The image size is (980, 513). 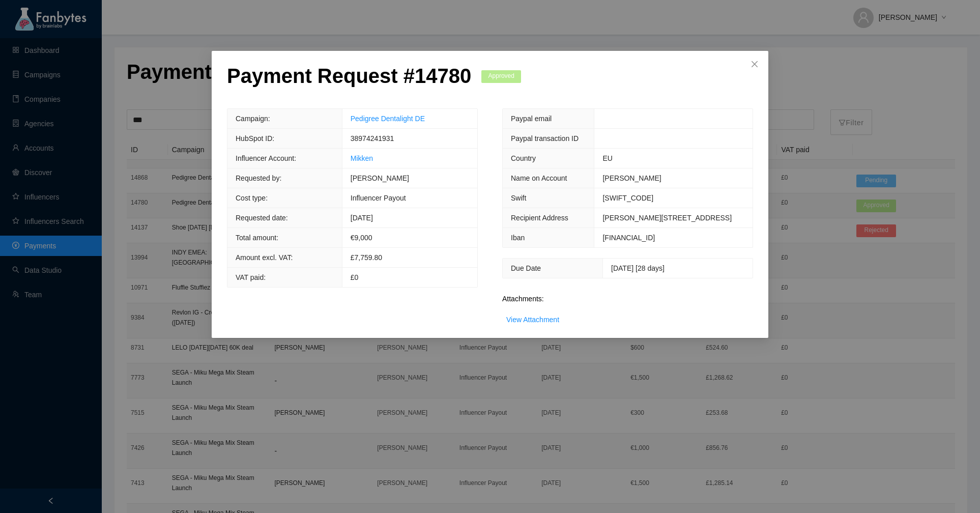 What do you see at coordinates (250, 277) in the screenshot?
I see `span: VAT paid:` at bounding box center [250, 277].